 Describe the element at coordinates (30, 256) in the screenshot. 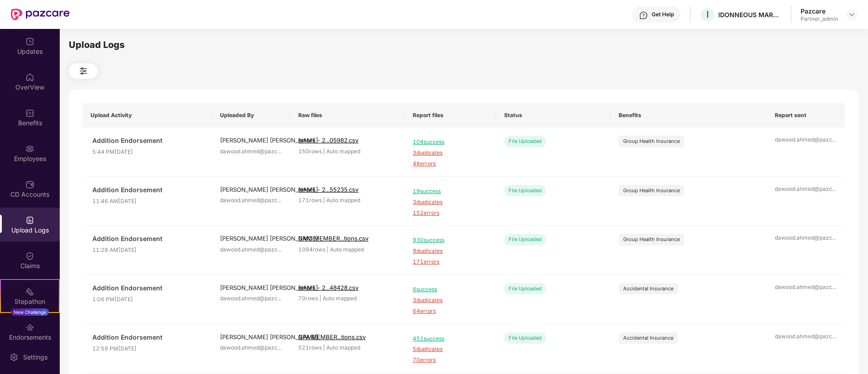

I see `img: svg+xml;base64,PHN2ZyBpZD0iQ2xhaW0iIHhtbG5zPSJodHRwOi8vd3d3LnczLm9yZy8yMDAwL3N2ZyIgd2lkdGg9IjIwIi...` at that location.